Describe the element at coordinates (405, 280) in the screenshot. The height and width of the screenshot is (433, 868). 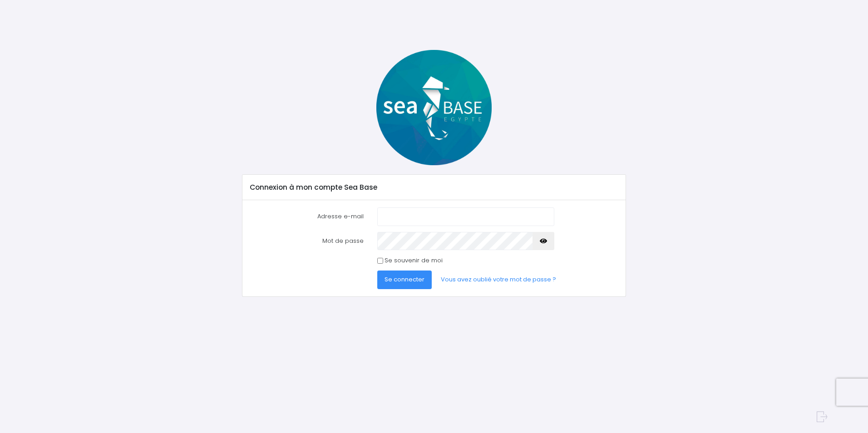
I see `button: Se connecter` at that location.